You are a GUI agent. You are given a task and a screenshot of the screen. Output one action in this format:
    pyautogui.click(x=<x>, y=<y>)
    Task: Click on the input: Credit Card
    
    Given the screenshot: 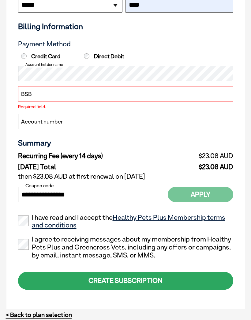 What is the action you would take?
    pyautogui.click(x=24, y=56)
    